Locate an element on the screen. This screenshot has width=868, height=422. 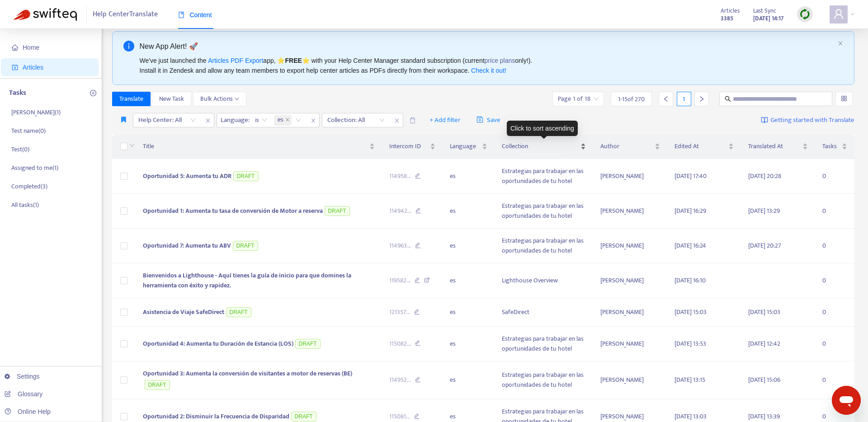
span: Translated At is located at coordinates (774, 146).